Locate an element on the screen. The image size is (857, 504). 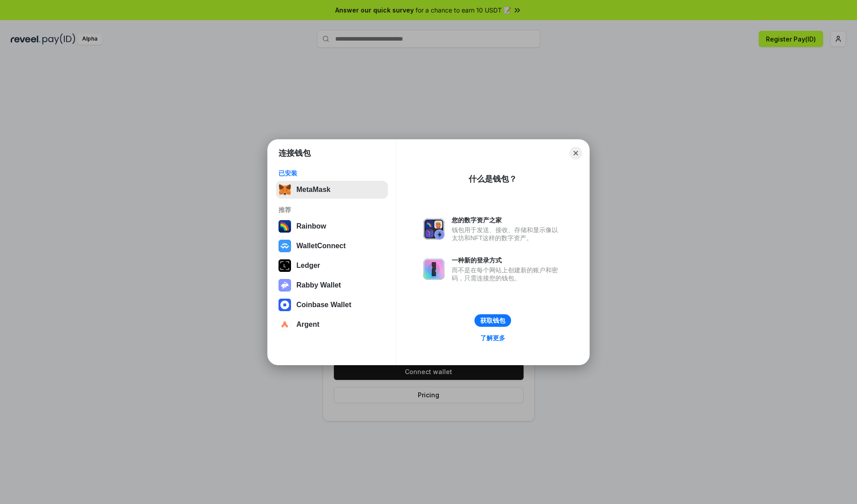
img: svg+xml,%3Csvg%20fill%3D%22none%22%20height%3D%2233%22%20viewBox%3D%220%200%2035%2033%22%20width%... is located at coordinates (284, 189).